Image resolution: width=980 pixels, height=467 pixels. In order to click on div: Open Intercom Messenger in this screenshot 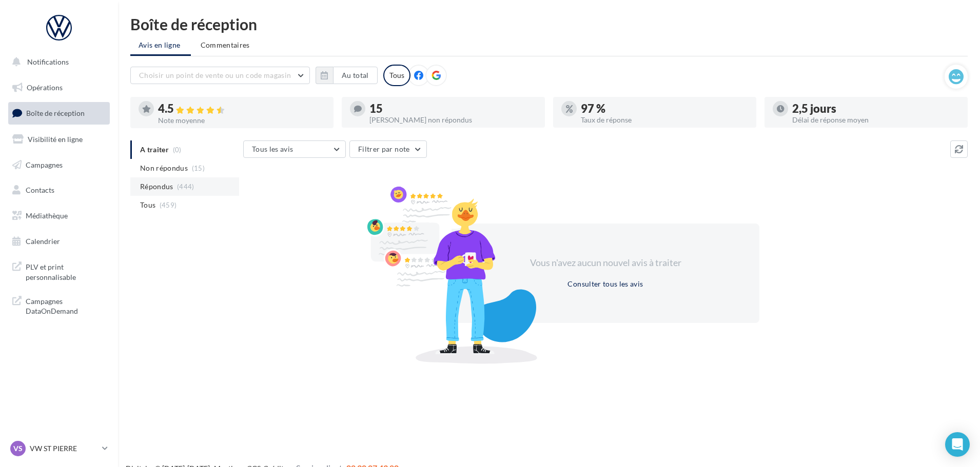, I will do `click(957, 445)`.